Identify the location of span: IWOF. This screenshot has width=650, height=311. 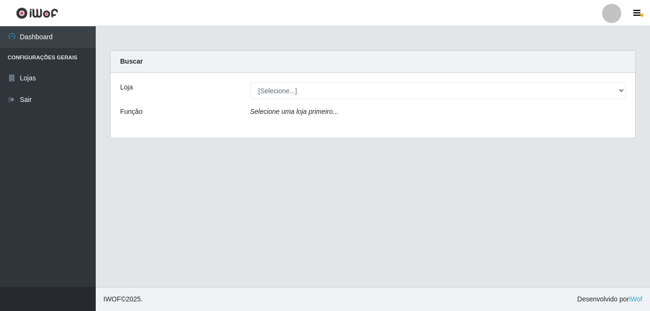
(112, 299).